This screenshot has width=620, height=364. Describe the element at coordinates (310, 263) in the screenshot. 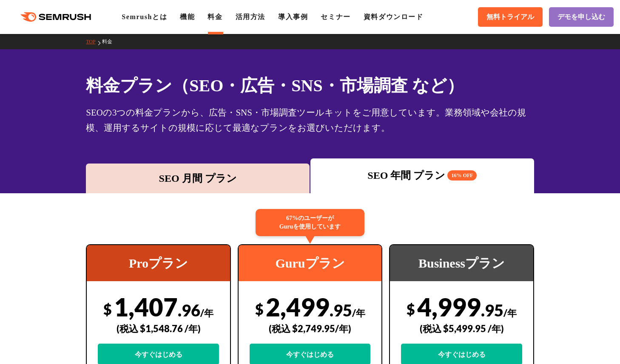

I see `div: Guruプラン` at that location.